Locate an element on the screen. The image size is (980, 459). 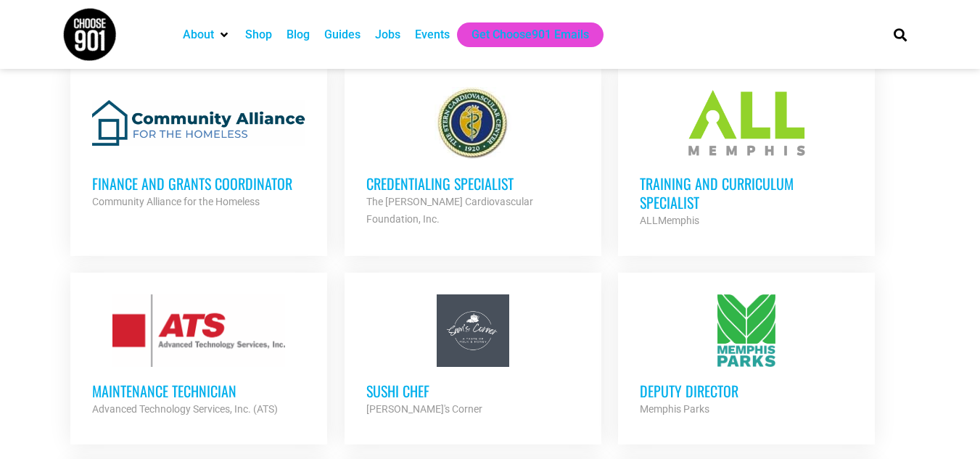
h3: Deputy Director is located at coordinates (746, 391).